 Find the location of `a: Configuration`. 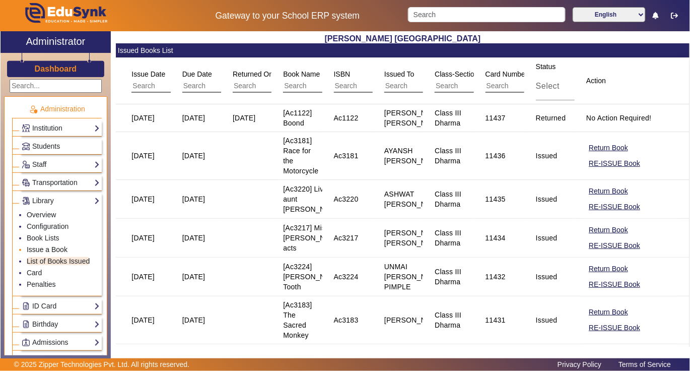

a: Configuration is located at coordinates (47, 226).